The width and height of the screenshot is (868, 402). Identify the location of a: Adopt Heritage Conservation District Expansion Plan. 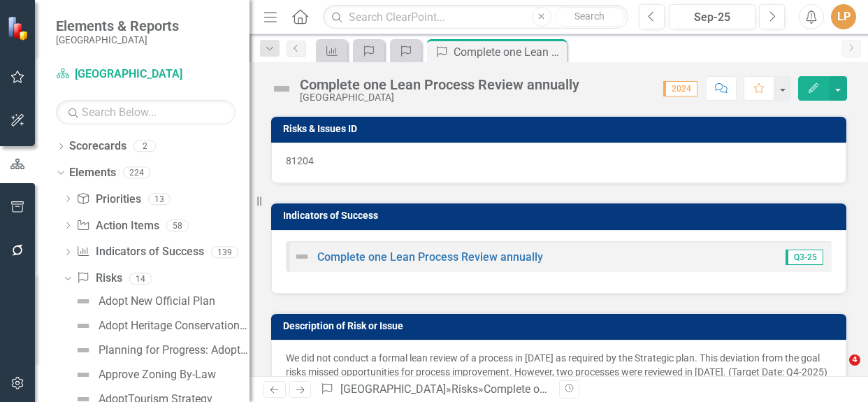
(160, 326).